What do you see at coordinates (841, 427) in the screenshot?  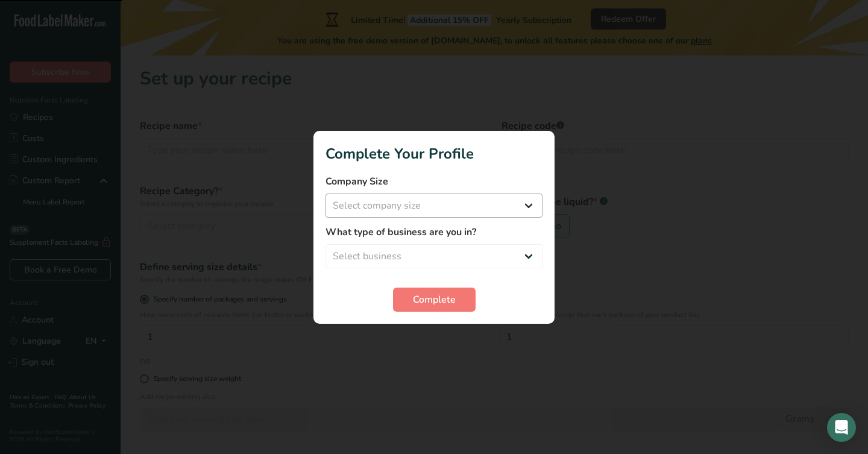 I see `div: Open Intercom Messenger` at bounding box center [841, 427].